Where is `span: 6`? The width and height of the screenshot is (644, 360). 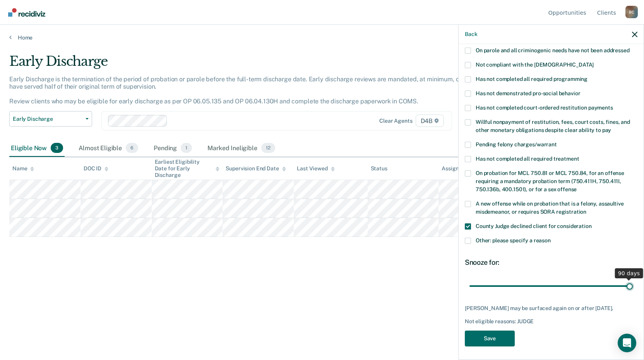
span: 6 is located at coordinates (132, 148).